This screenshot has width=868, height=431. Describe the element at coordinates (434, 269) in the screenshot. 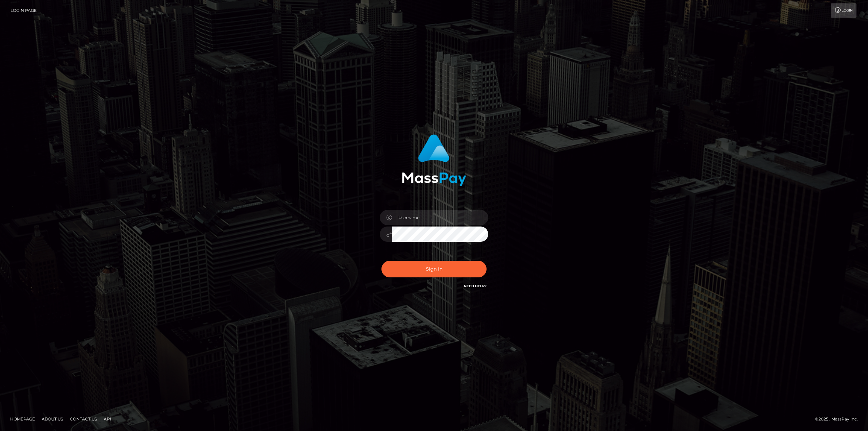

I see `button: Sign in` at that location.